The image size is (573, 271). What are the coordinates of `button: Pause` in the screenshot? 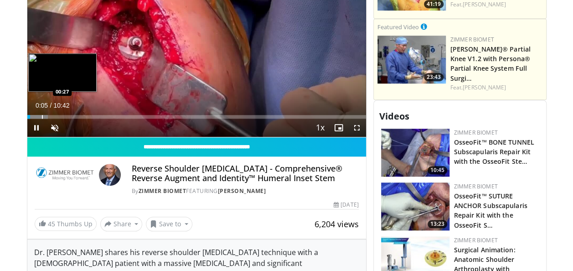 It's located at (36, 128).